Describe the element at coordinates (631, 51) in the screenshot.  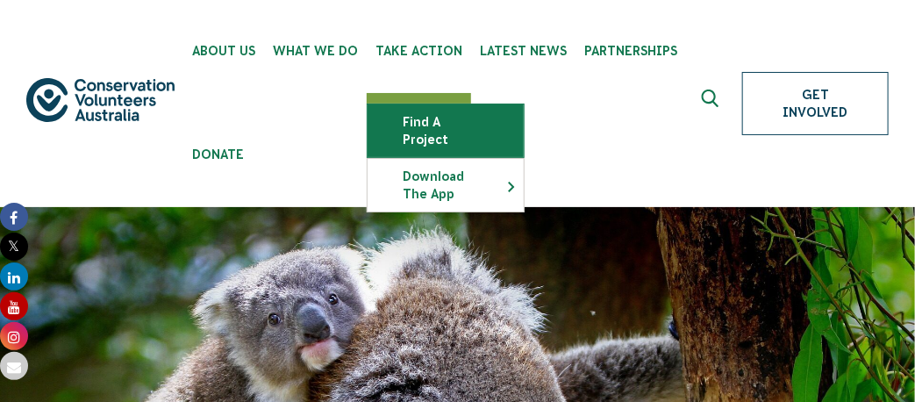
I see `span: Partnerships` at that location.